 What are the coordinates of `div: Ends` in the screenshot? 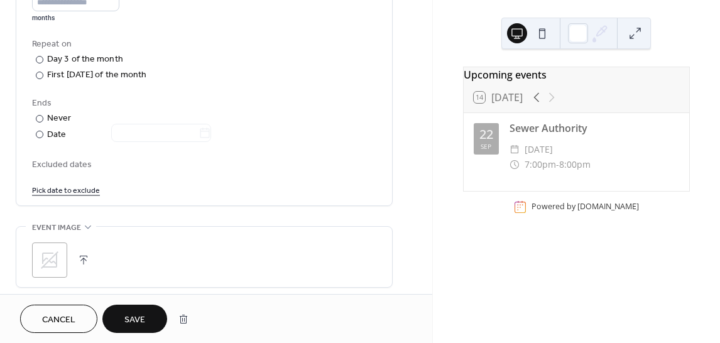 It's located at (203, 103).